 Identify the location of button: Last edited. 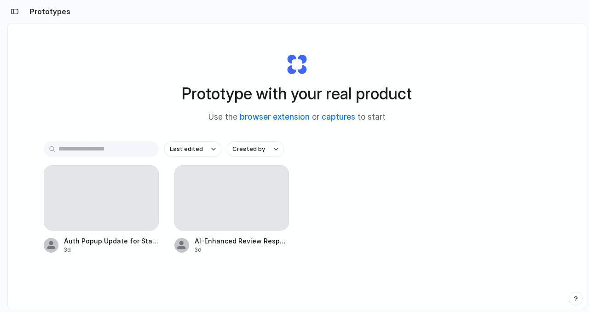
(193, 149).